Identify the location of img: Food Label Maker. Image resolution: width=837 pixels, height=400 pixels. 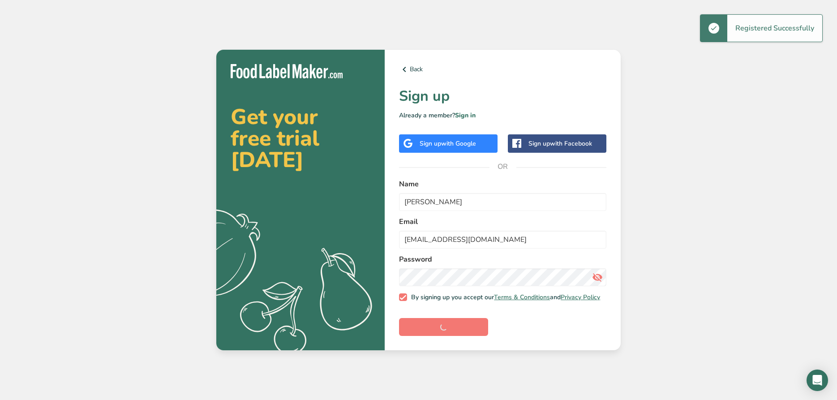
(287, 71).